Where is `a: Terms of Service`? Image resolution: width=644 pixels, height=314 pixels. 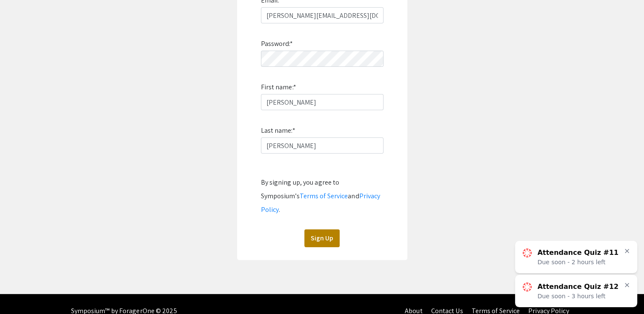
a: Terms of Service is located at coordinates (324, 196).